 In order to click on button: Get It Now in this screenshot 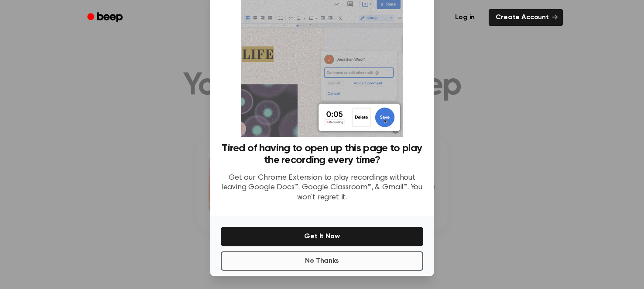, I will do `click(322, 237)`.